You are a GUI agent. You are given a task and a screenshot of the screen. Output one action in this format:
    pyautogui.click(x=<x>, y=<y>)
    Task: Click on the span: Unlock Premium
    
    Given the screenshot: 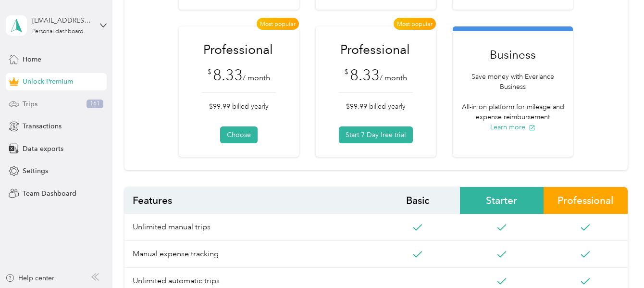 What is the action you would take?
    pyautogui.click(x=48, y=81)
    